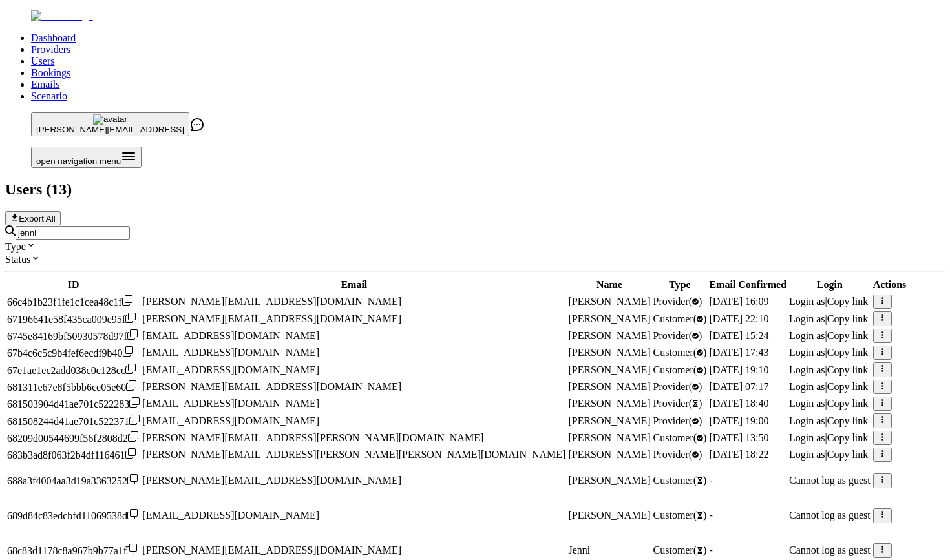 This screenshot has width=950, height=560. I want to click on th: ID, so click(73, 284).